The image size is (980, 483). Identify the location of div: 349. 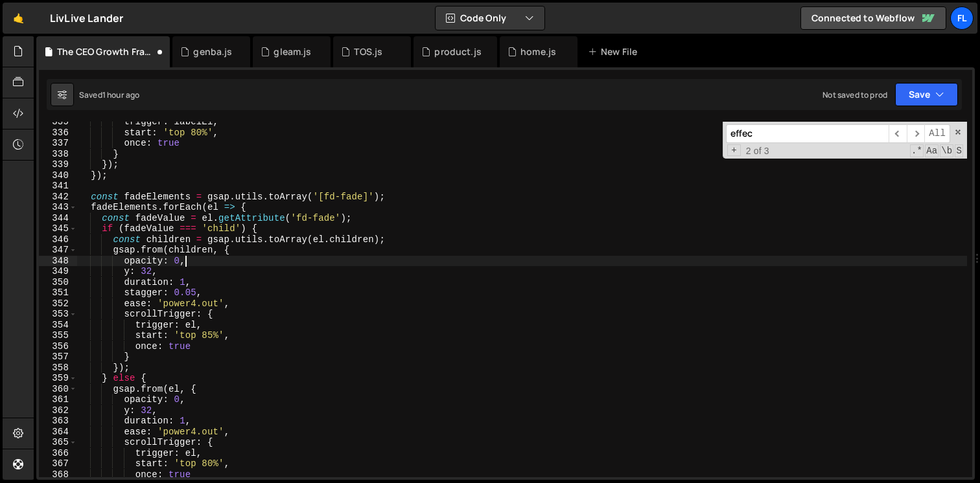
(57, 271).